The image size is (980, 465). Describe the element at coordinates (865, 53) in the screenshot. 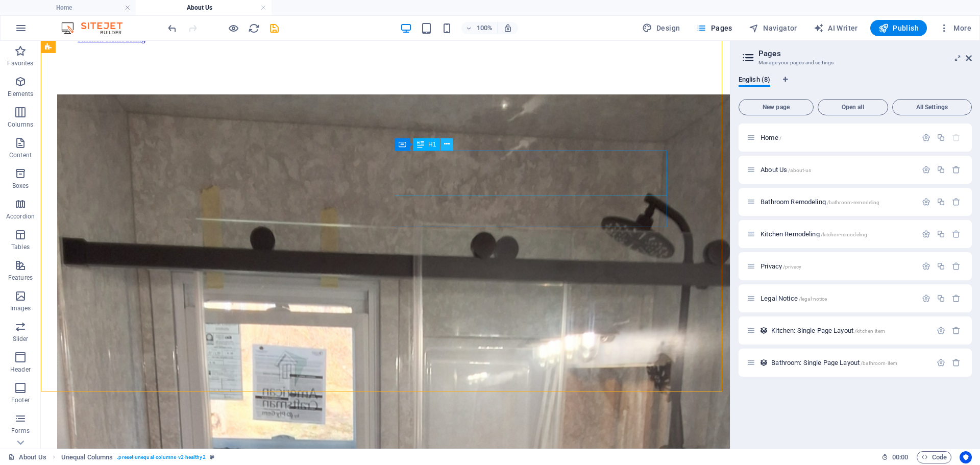

I see `h2: Pages` at that location.